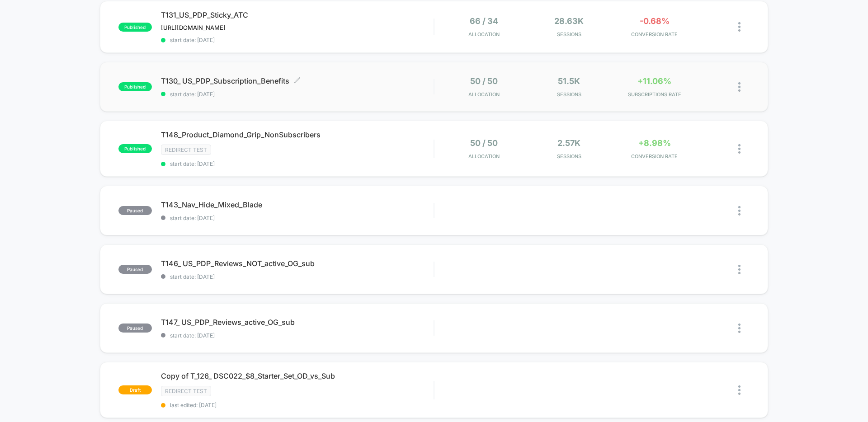  Describe the element at coordinates (297, 135) in the screenshot. I see `span: T148_Product_Diamond_Grip_NonSubscribers` at that location.